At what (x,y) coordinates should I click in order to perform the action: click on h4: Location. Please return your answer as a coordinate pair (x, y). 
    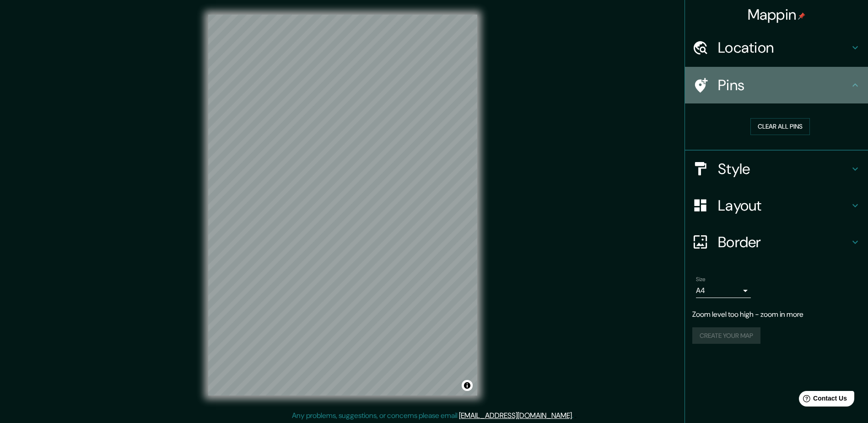
    Looking at the image, I should click on (784, 48).